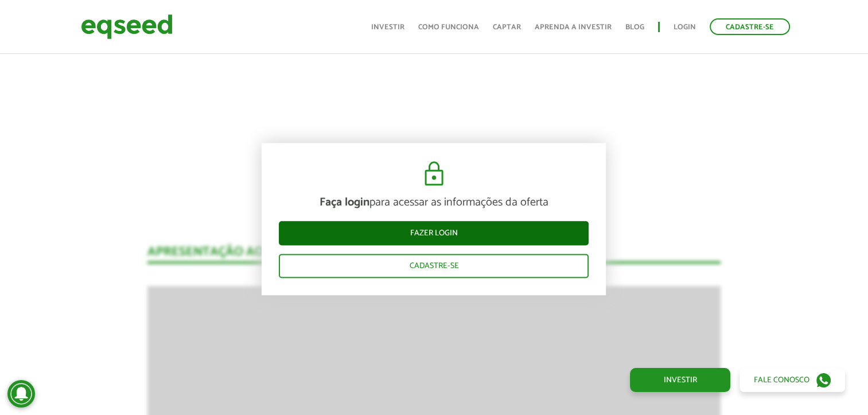 This screenshot has height=415, width=868. Describe the element at coordinates (434, 203) in the screenshot. I see `p: para acessar as informações da oferta` at that location.